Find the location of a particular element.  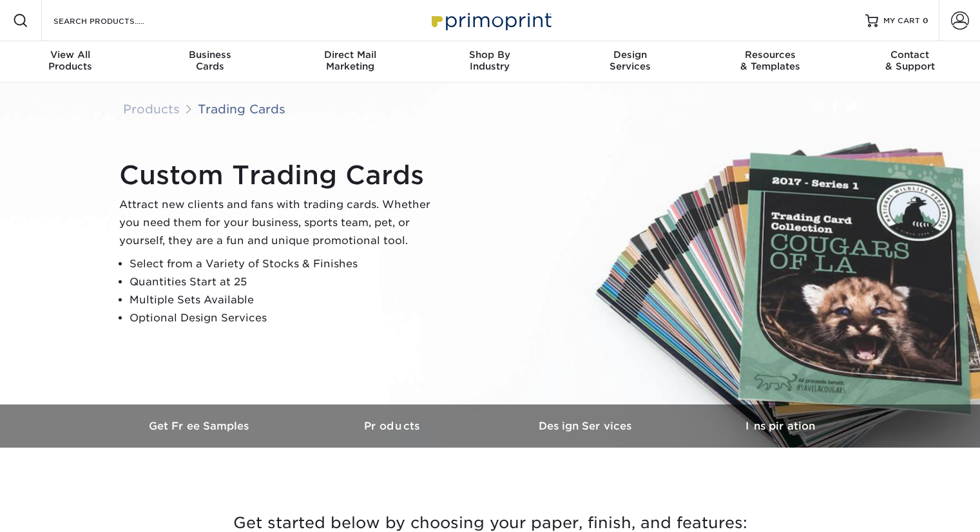

a: Design Services is located at coordinates (587, 426).